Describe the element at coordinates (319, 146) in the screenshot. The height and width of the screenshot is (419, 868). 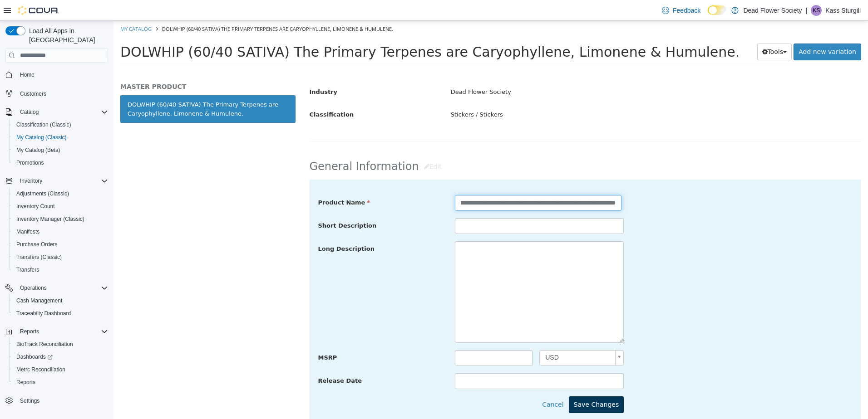
I see `button: Edit` at that location.